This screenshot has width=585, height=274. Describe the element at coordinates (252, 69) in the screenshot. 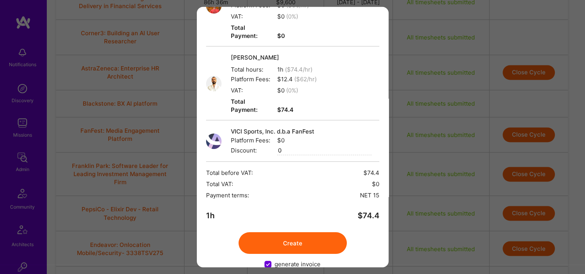

I see `span: Total hours:` at that location.